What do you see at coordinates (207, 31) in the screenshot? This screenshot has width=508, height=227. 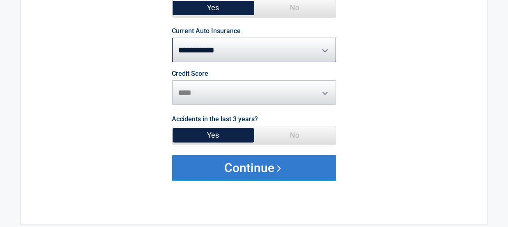 I see `label: Current Auto Insurance` at bounding box center [207, 31].